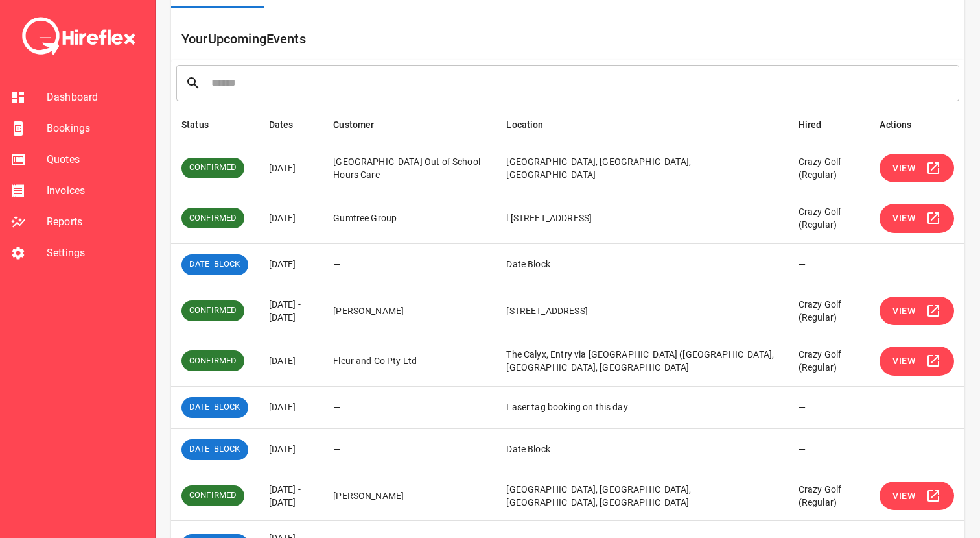 The height and width of the screenshot is (538, 980). I want to click on td: Laser tag booking on this day, so click(642, 406).